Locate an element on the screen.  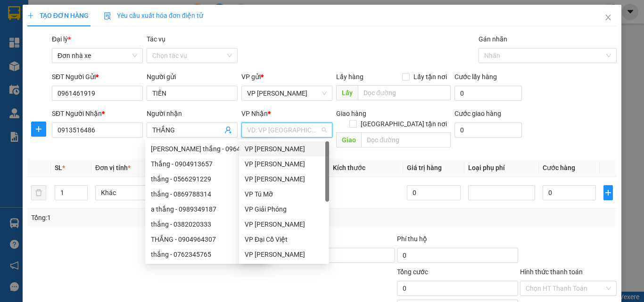
strong: Người gửi: is located at coordinates (24, 33).